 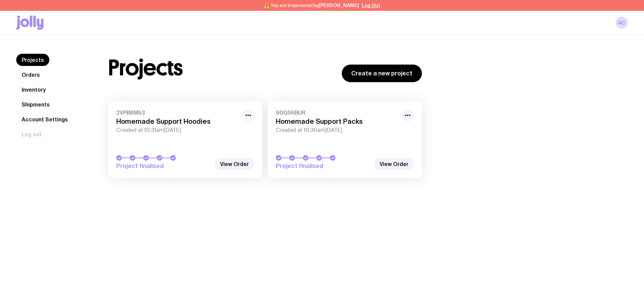 I want to click on h3: Homemade Support Hoodies, so click(x=177, y=121).